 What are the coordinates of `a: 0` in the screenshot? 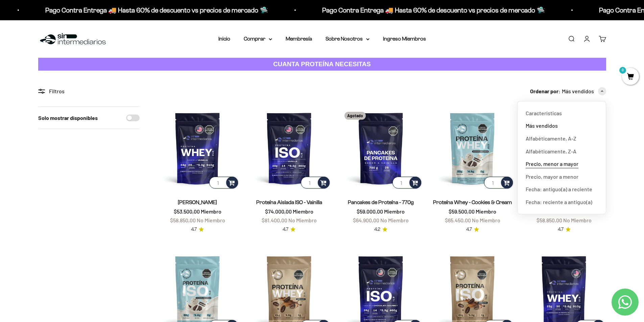 It's located at (631, 77).